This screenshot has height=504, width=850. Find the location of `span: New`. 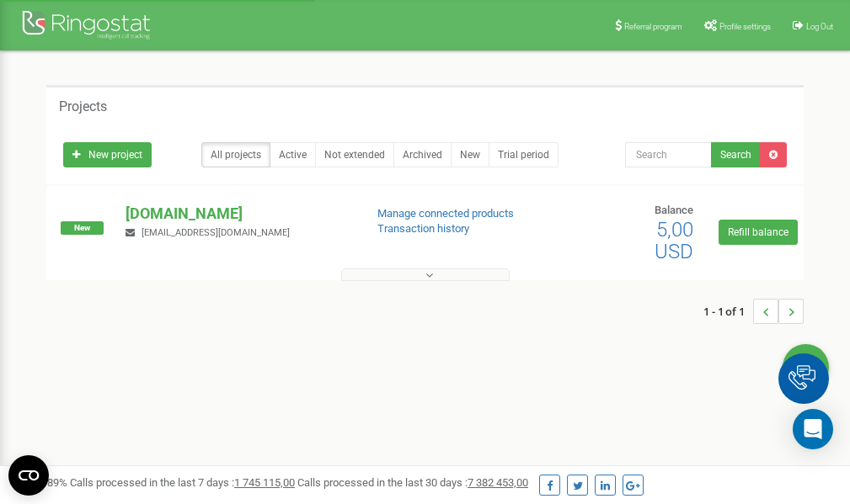

span: New is located at coordinates (82, 228).